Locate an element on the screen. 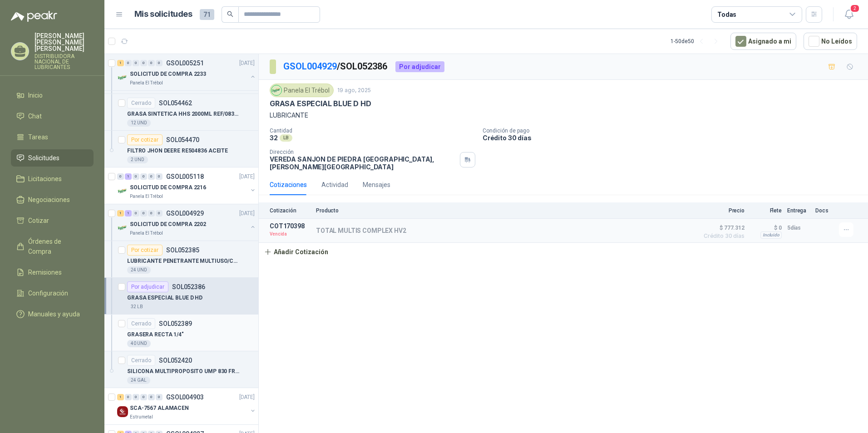  div: 32 LB is located at coordinates (137, 307).